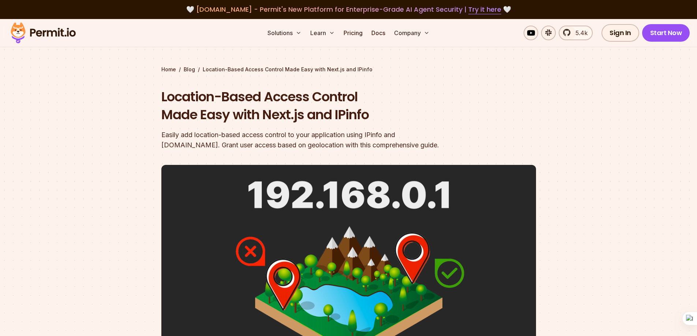 The image size is (697, 336). What do you see at coordinates (353, 33) in the screenshot?
I see `a: Pricing` at bounding box center [353, 33].